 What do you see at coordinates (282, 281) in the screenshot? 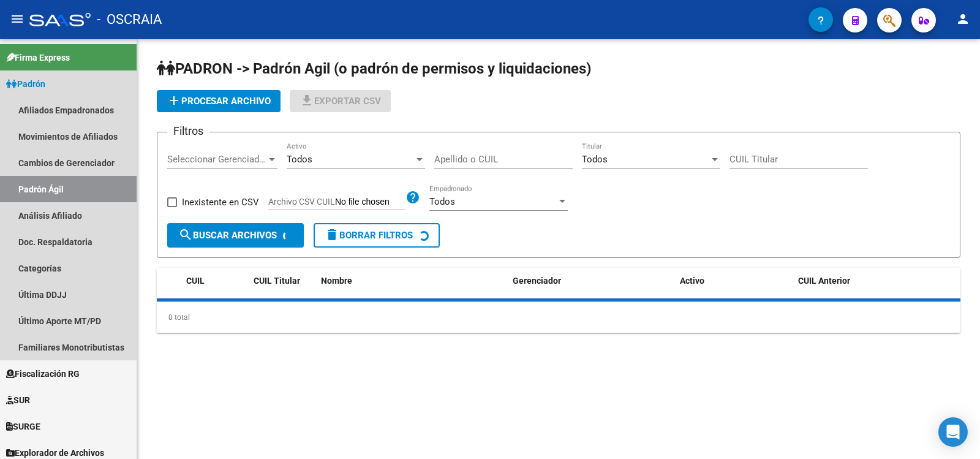
I see `datatable-header-cell: CUIL Titular` at bounding box center [282, 281].